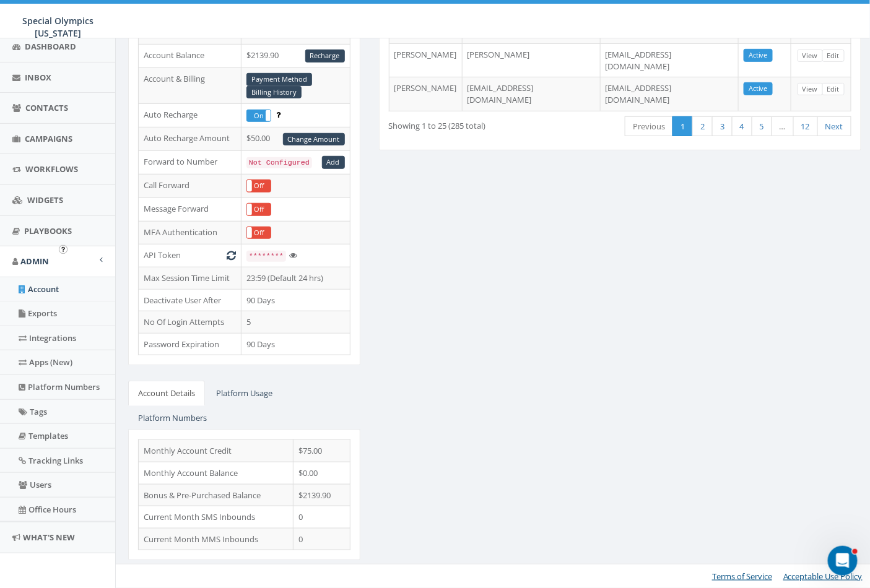  What do you see at coordinates (823, 577) in the screenshot?
I see `a: Acceptable Use Policy` at bounding box center [823, 577].